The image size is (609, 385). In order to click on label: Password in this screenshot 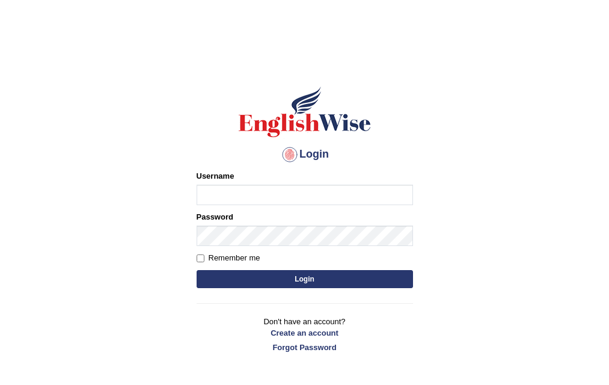, I will do `click(215, 217)`.